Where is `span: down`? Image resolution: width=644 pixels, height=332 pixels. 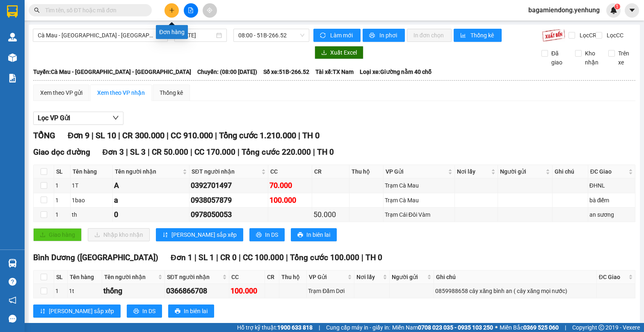 span: down is located at coordinates (116, 118).